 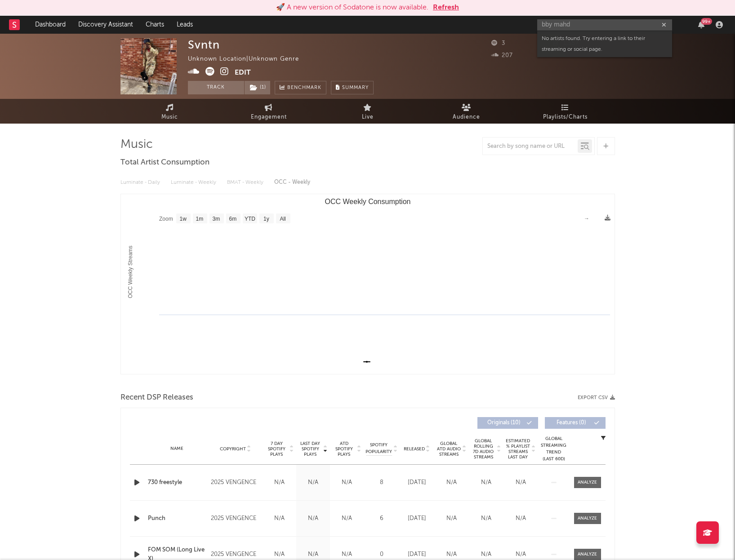 What do you see at coordinates (199, 219) in the screenshot?
I see `text: 1m` at bounding box center [199, 219].